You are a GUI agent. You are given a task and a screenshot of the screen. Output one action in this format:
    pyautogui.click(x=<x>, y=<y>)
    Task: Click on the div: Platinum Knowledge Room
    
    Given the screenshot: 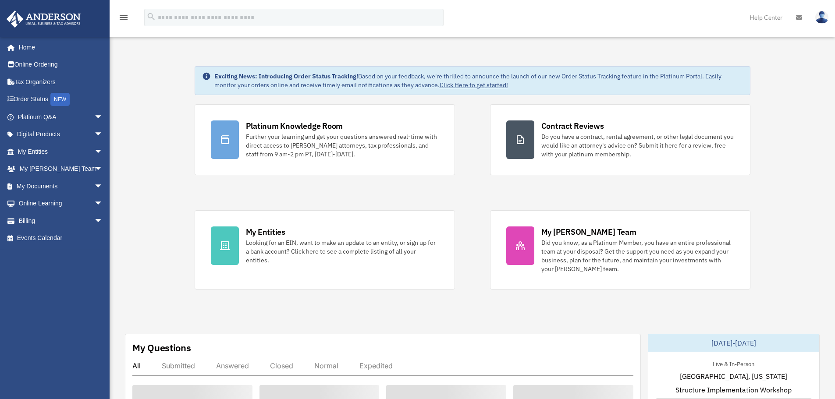 What is the action you would take?
    pyautogui.click(x=295, y=126)
    